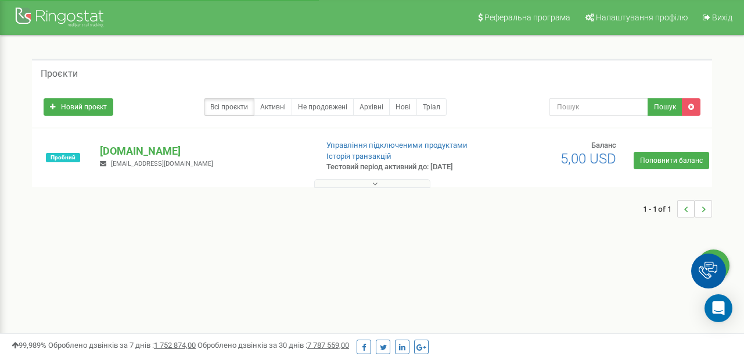 This screenshot has height=360, width=744. Describe the element at coordinates (722, 17) in the screenshot. I see `span: Вихід` at that location.